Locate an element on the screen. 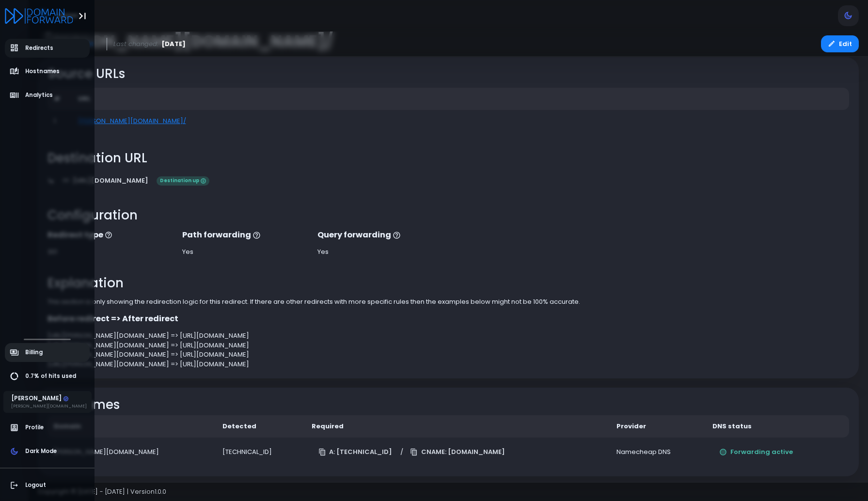 This screenshot has height=501, width=868. a: Redirects is located at coordinates (48, 48).